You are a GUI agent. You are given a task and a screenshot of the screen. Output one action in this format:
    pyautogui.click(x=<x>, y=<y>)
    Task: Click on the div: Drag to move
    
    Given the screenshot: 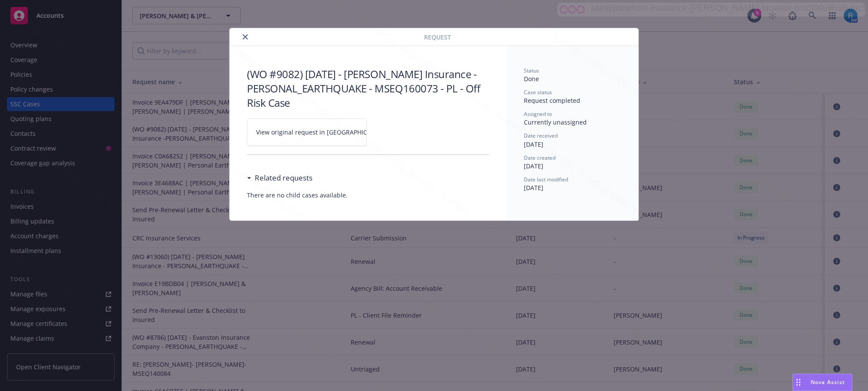 What is the action you would take?
    pyautogui.click(x=798, y=382)
    